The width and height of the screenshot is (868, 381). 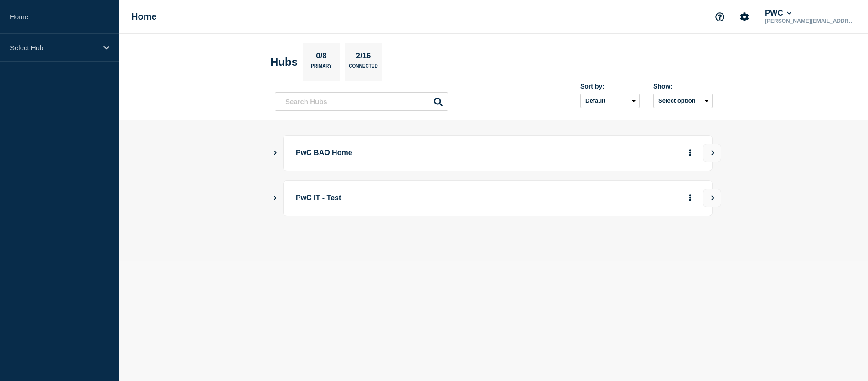 I want to click on p: PwC IT - Test, so click(x=422, y=198).